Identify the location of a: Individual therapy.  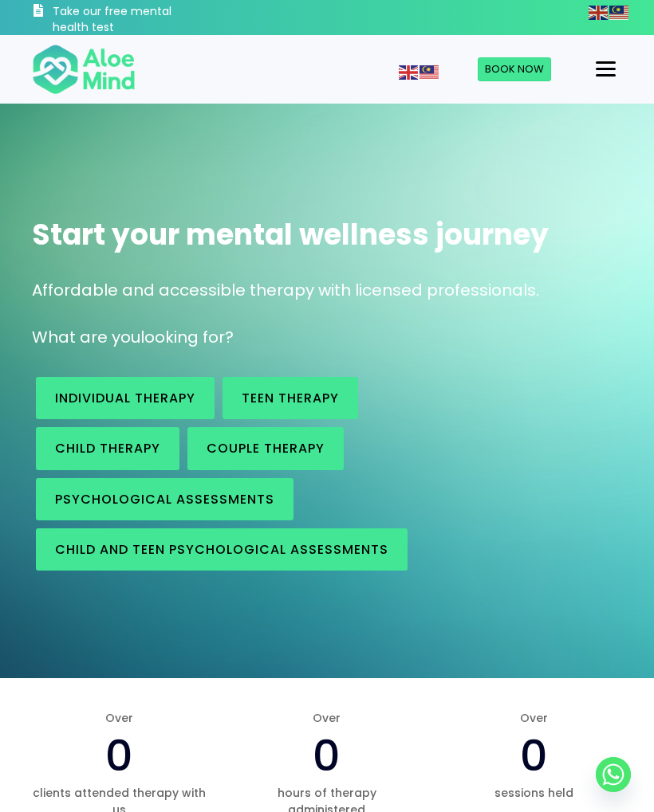
(125, 398).